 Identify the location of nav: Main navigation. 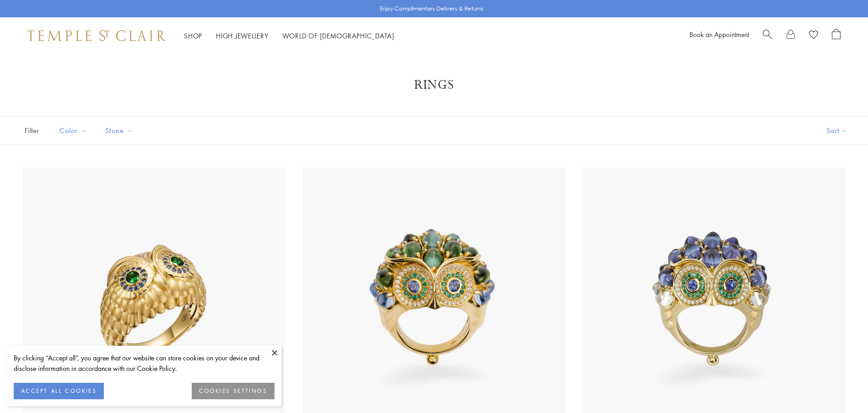
(289, 35).